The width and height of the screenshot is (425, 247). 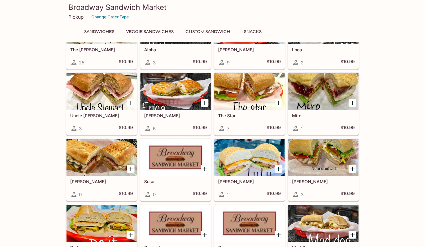 I want to click on button: Custom Sandwich, so click(x=208, y=32).